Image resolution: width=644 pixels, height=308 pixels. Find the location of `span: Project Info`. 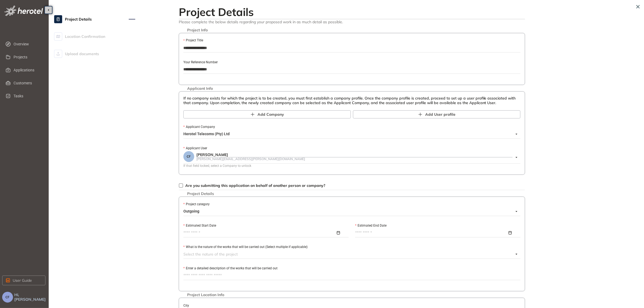

span: Project Info is located at coordinates (197, 30).